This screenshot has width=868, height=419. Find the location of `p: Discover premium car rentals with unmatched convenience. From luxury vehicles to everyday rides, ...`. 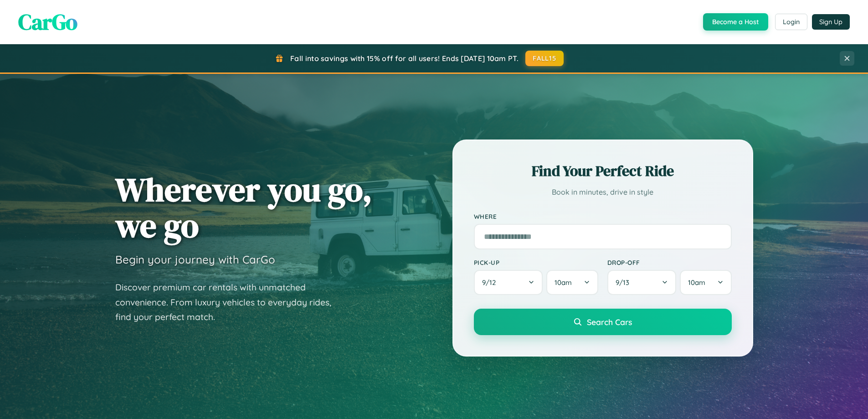

p: Discover premium car rentals with unmatched convenience. From luxury vehicles to everyday rides, ... is located at coordinates (229, 302).